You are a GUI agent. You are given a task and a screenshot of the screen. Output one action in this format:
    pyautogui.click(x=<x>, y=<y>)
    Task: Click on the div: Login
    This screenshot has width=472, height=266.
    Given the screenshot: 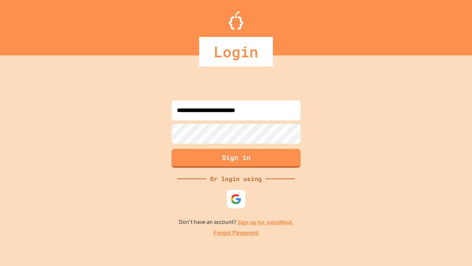 What is the action you would take?
    pyautogui.click(x=236, y=52)
    